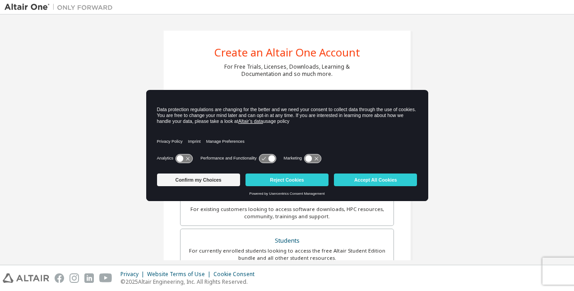 The height and width of the screenshot is (291, 574). Describe the element at coordinates (106, 278) in the screenshot. I see `img: youtube.svg` at that location.